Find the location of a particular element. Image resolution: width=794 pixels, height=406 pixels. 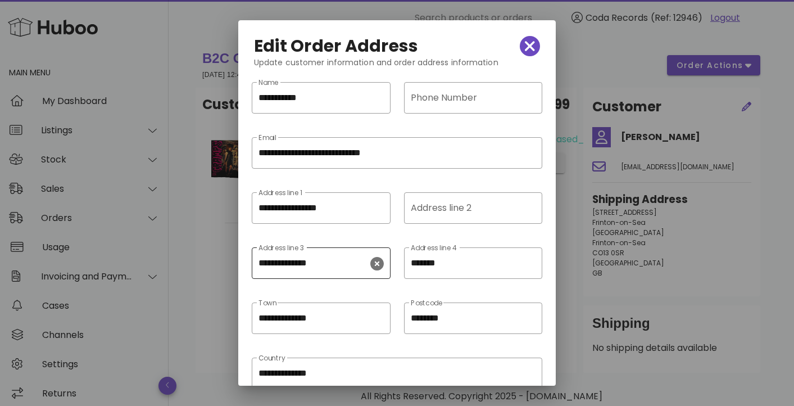

label: Town is located at coordinates (267, 303).